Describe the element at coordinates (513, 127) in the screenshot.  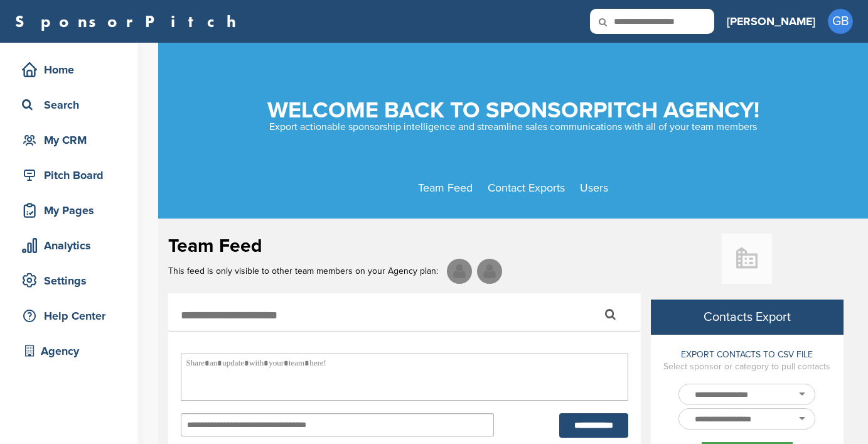
I see `h5: Export actionable sponsorship intelligence and streamline sales communications with all of your t...` at that location.